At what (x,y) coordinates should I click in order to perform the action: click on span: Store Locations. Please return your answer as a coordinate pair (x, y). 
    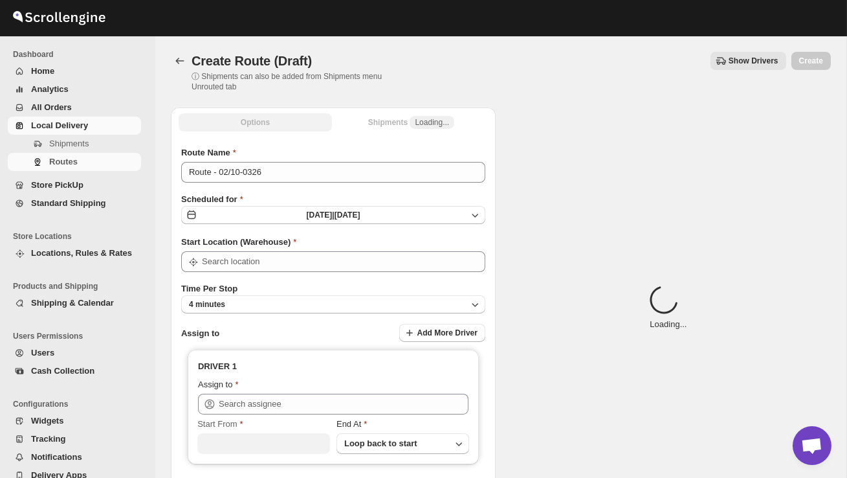
    Looking at the image, I should click on (80, 236).